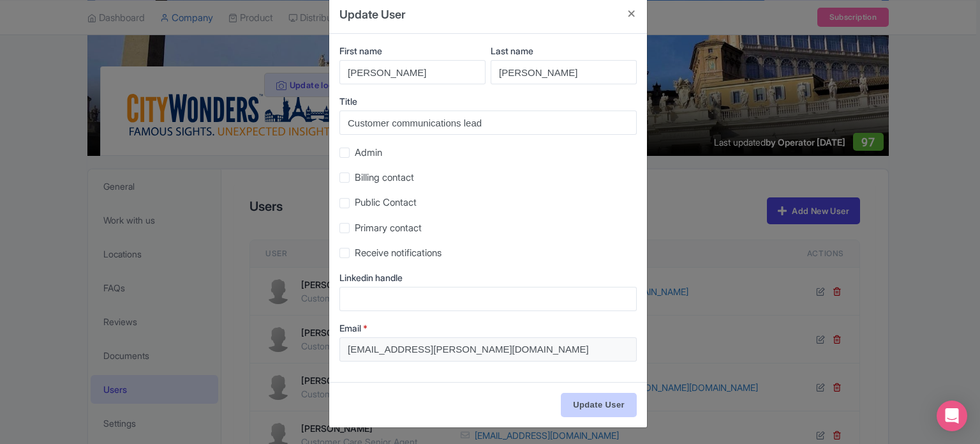 This screenshot has height=444, width=980. Describe the element at coordinates (512, 51) in the screenshot. I see `span: Last name` at that location.